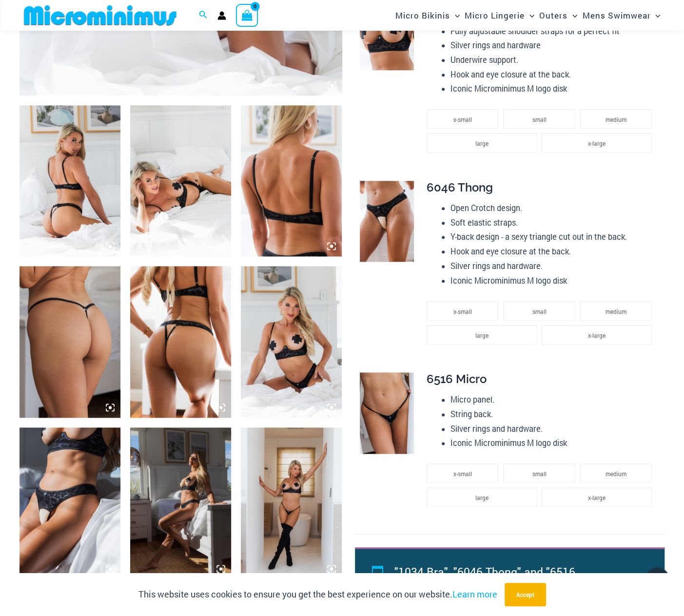  What do you see at coordinates (554, 400) in the screenshot?
I see `li: Micro panel.` at bounding box center [554, 400].